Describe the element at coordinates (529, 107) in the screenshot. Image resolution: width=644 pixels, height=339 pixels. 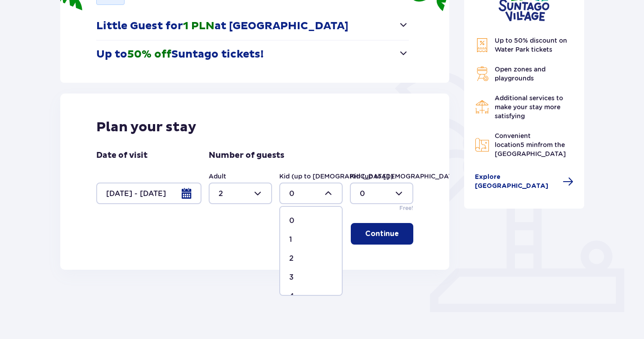
I see `span: Additional services to make your stay more satisfying` at that location.